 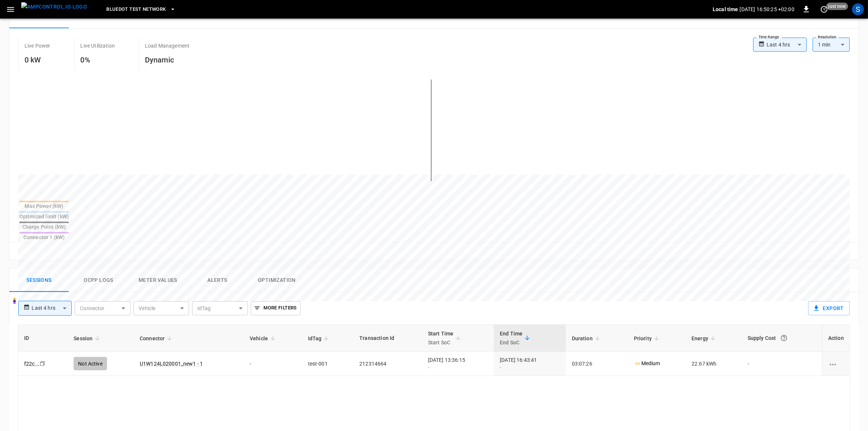 I want to click on span: just now, so click(x=838, y=7).